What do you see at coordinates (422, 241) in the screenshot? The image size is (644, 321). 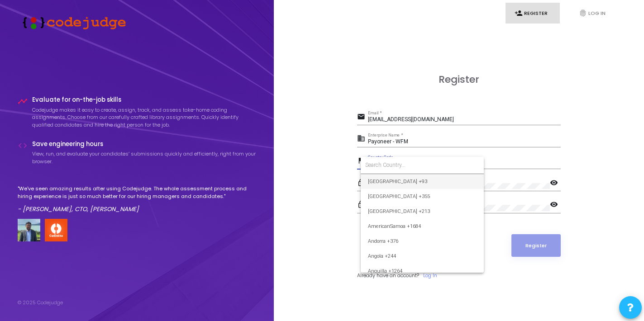 I see `span: Andorra +376` at bounding box center [422, 241].